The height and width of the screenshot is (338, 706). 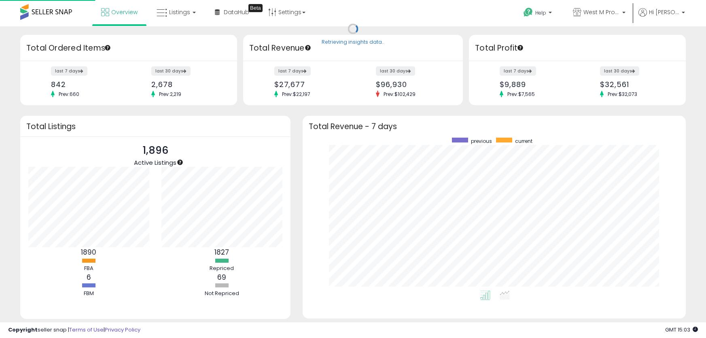 I want to click on span: 2025-10-14 15:03 GMT, so click(x=682, y=329).